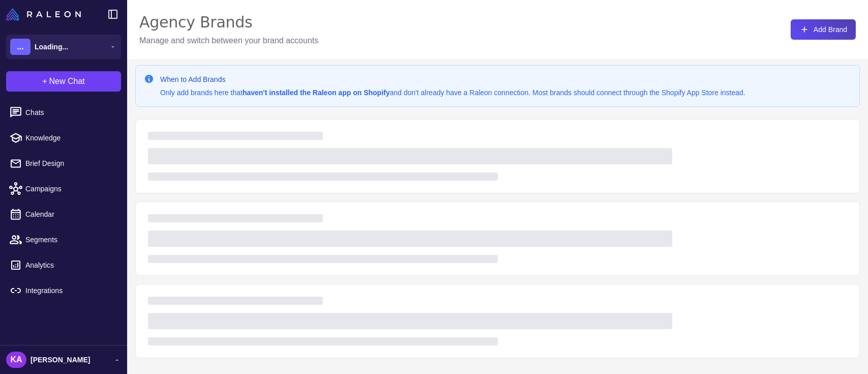 Image resolution: width=868 pixels, height=374 pixels. Describe the element at coordinates (70, 189) in the screenshot. I see `span: Campaigns` at that location.